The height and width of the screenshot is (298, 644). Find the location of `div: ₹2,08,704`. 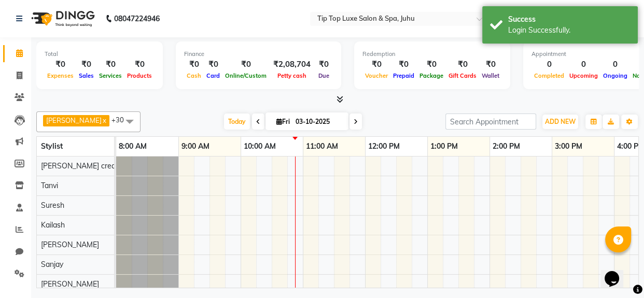

div: ₹2,08,704 is located at coordinates (292, 64).